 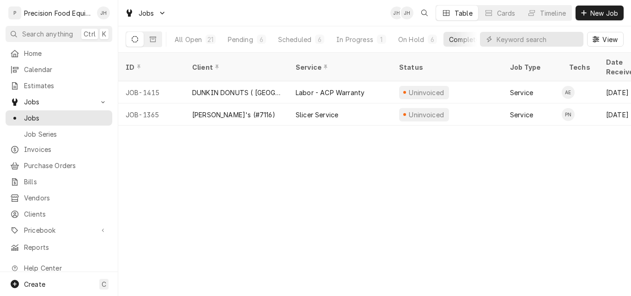 I want to click on div: Completed, so click(x=466, y=39).